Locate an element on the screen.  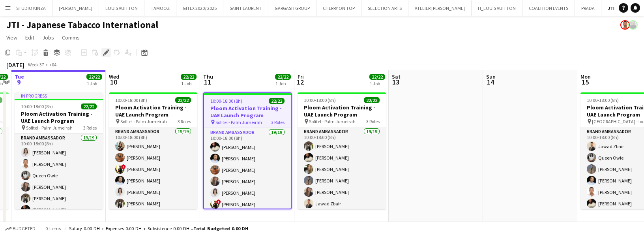
a: Jobs is located at coordinates (48, 37).